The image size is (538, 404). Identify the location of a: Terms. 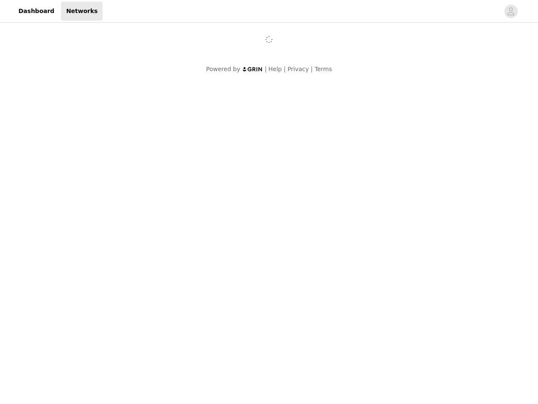
(323, 69).